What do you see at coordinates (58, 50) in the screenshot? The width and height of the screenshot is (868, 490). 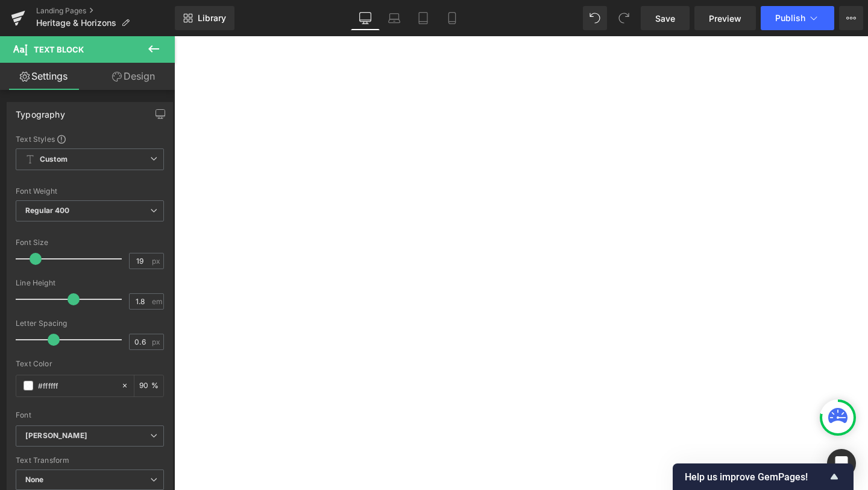 I see `span: Text Block` at bounding box center [58, 50].